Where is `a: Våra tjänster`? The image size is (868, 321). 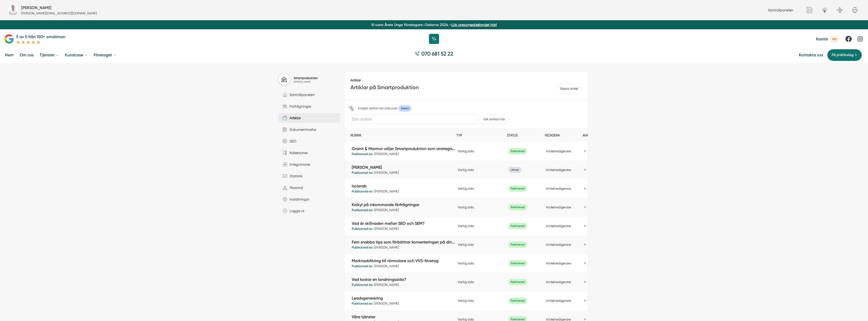
a: Våra tjänster is located at coordinates (403, 316).